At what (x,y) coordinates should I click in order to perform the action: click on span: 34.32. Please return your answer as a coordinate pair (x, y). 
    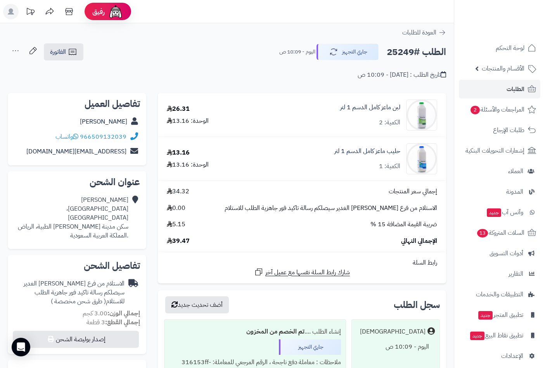
    Looking at the image, I should click on (178, 192).